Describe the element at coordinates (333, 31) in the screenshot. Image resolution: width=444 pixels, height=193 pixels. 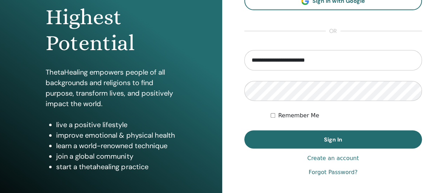
I see `span: or` at that location.